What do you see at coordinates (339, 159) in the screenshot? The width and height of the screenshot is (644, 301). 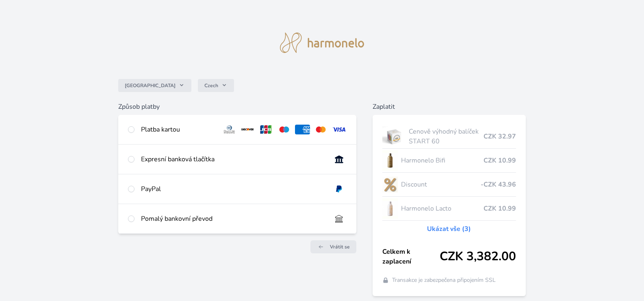 I see `img: onlineBanking_CZ.svg` at bounding box center [339, 159].